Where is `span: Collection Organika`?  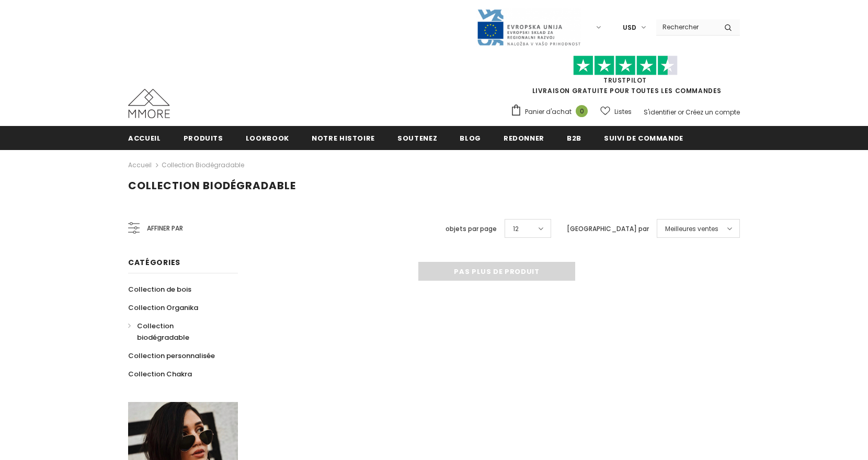
span: Collection Organika is located at coordinates (164, 307).